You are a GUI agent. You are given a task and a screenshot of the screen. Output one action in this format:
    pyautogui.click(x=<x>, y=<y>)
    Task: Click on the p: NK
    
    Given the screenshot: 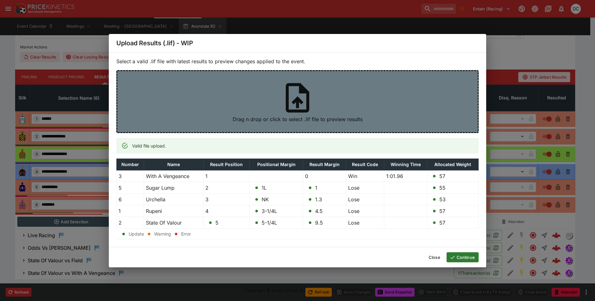 What is the action you would take?
    pyautogui.click(x=265, y=200)
    